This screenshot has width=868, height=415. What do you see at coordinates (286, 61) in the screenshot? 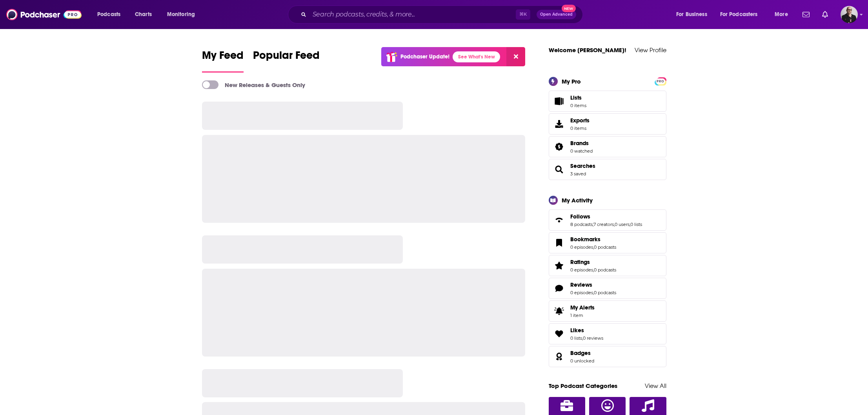
I see `a: Popular Feed` at bounding box center [286, 61].